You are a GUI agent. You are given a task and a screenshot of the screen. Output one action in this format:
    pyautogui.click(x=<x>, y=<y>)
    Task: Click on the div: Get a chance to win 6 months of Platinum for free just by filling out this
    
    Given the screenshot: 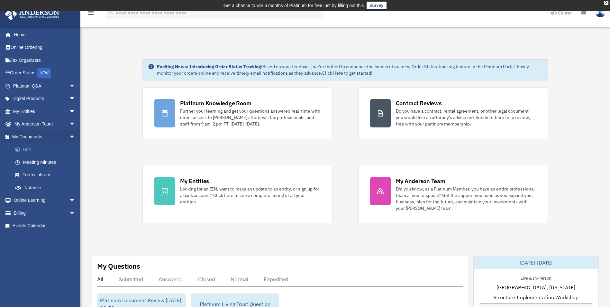 What is the action you would take?
    pyautogui.click(x=294, y=5)
    